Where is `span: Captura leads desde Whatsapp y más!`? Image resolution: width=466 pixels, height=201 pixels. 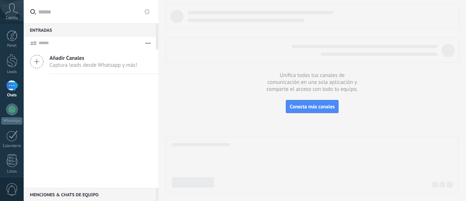 span: Captura leads desde Whatsapp y más! is located at coordinates (93, 65).